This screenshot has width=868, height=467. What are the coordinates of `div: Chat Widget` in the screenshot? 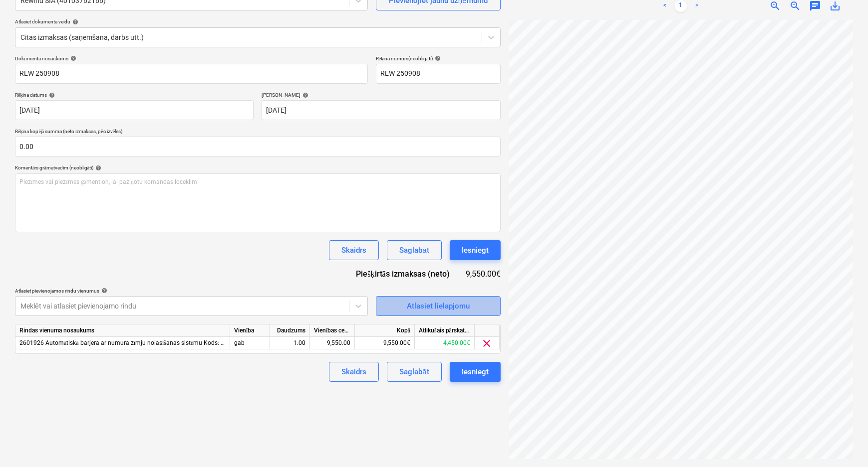 It's located at (843, 444).